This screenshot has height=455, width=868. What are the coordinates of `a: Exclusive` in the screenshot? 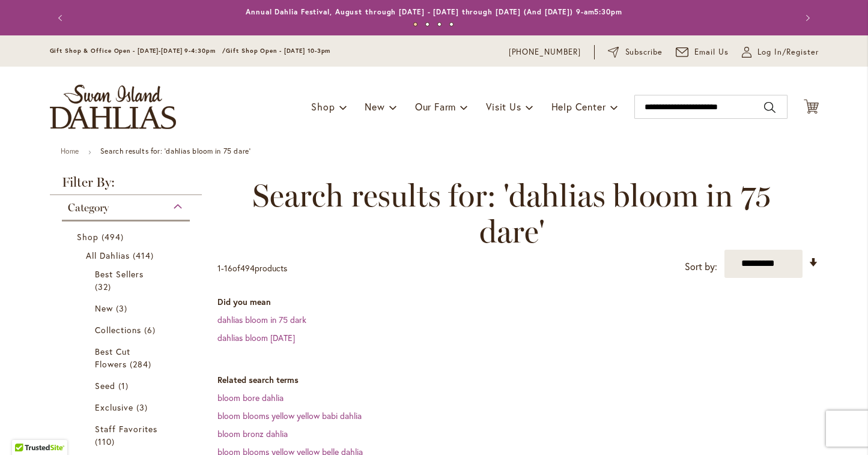 It's located at (127, 407).